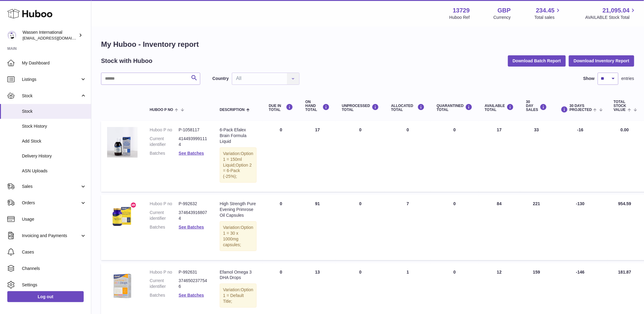  I want to click on label: Show, so click(589, 78).